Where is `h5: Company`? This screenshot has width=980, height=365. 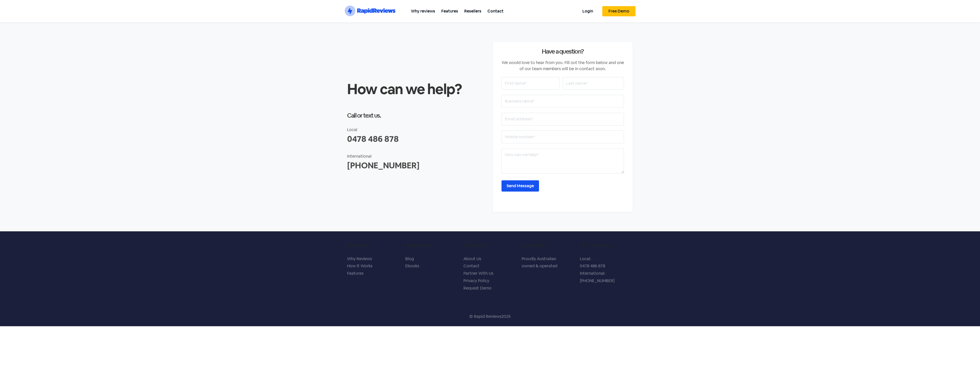 h5: Company is located at coordinates (490, 245).